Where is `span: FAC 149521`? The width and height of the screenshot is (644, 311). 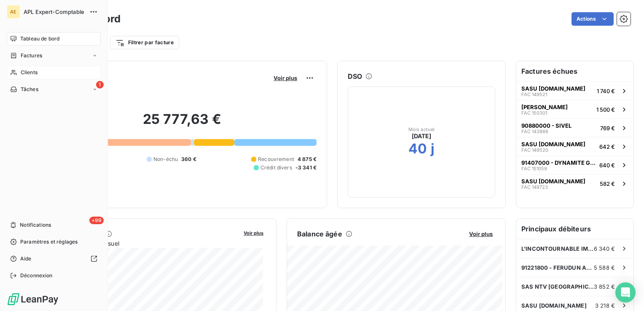 span: FAC 149521 is located at coordinates (534, 94).